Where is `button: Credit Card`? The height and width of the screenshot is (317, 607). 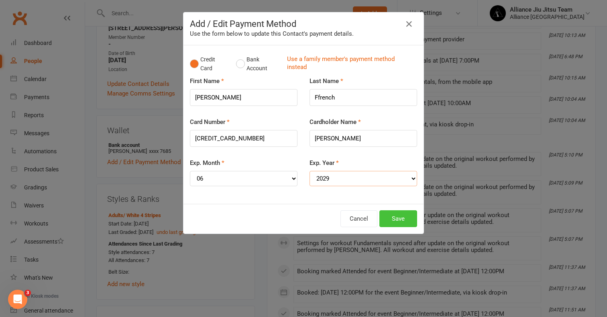 button: Credit Card is located at coordinates (209, 64).